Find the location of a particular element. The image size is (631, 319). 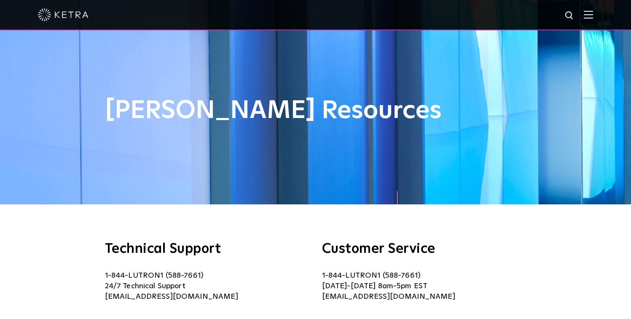

img: search icon is located at coordinates (570, 16).